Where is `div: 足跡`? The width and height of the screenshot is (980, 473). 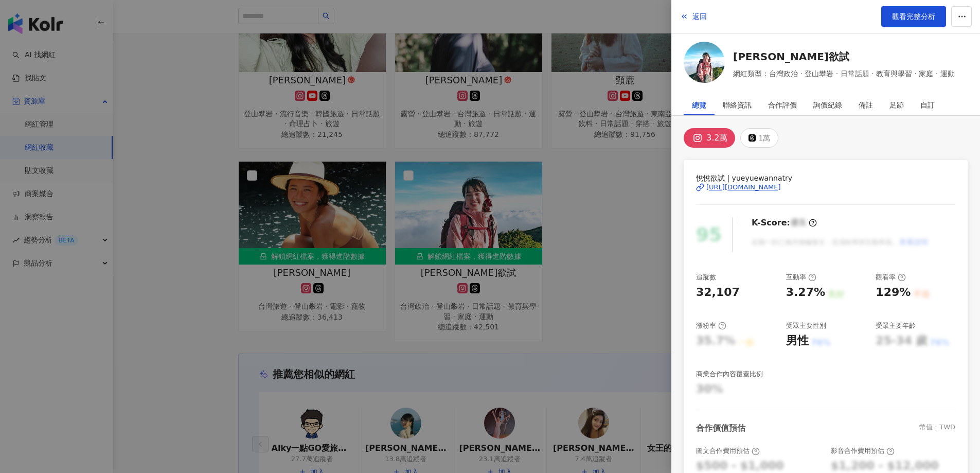 div: 足跡 is located at coordinates (897, 105).